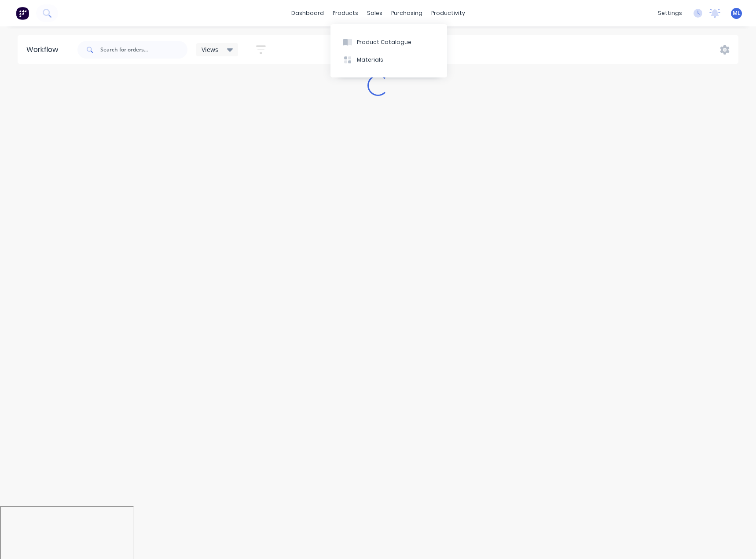 The image size is (756, 559). Describe the element at coordinates (448, 13) in the screenshot. I see `div: productivity` at that location.